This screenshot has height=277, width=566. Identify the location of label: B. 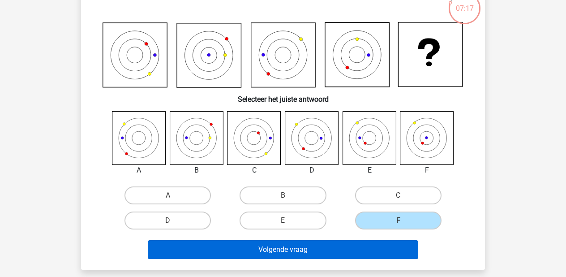
(282, 195).